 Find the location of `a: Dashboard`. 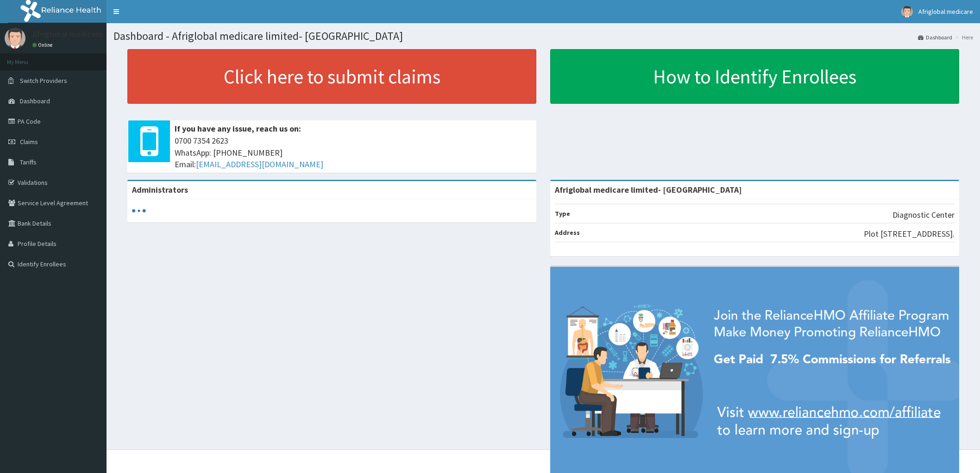

a: Dashboard is located at coordinates (934, 37).